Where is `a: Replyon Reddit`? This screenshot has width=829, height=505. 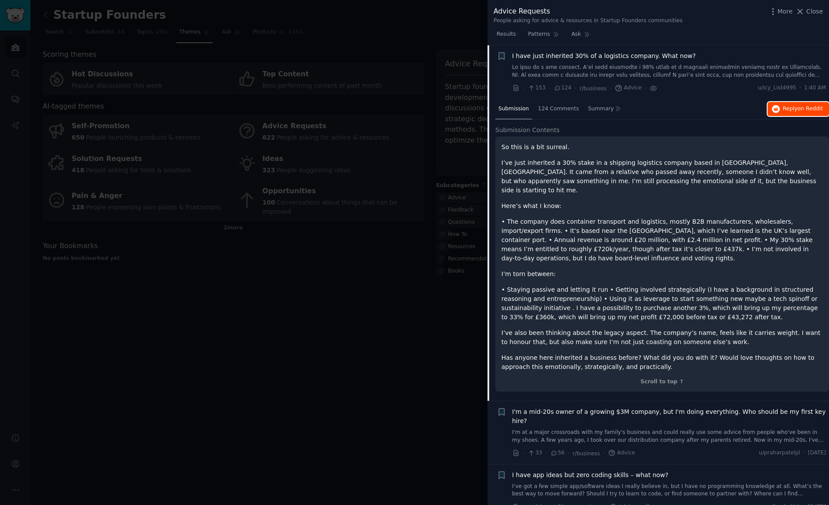
a: Replyon Reddit is located at coordinates (798, 109).